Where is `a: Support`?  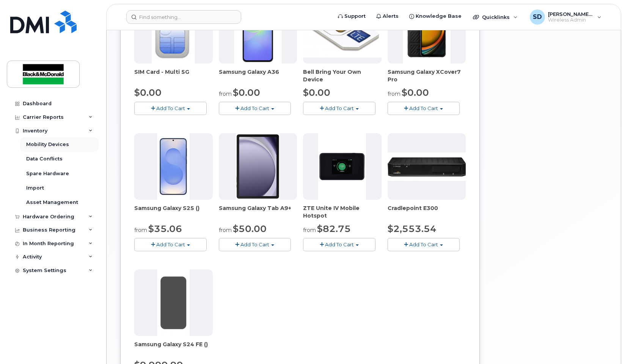 a: Support is located at coordinates (351, 16).